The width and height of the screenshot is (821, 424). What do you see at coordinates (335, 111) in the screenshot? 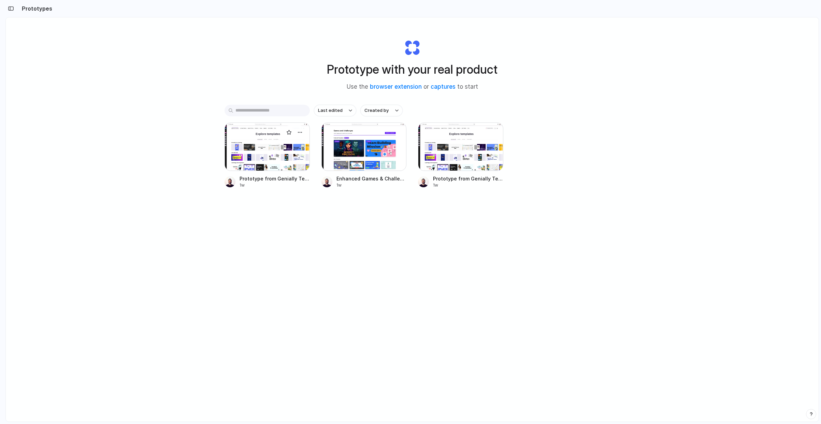
I see `button: Last edited` at bounding box center [335, 111].